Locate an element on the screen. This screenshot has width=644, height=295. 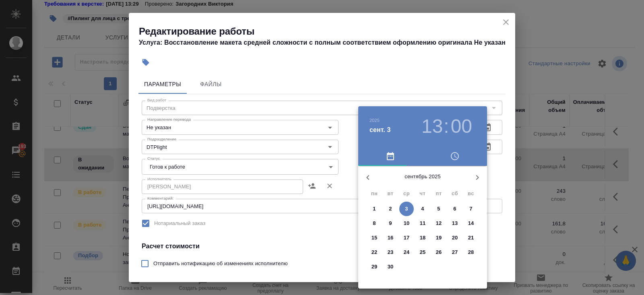
p: 20 is located at coordinates (455, 238).